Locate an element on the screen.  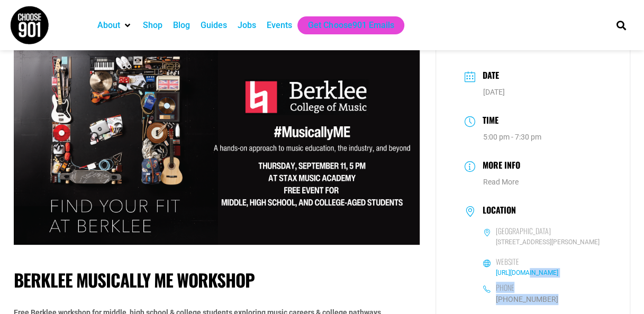
div: Events is located at coordinates (280, 25).